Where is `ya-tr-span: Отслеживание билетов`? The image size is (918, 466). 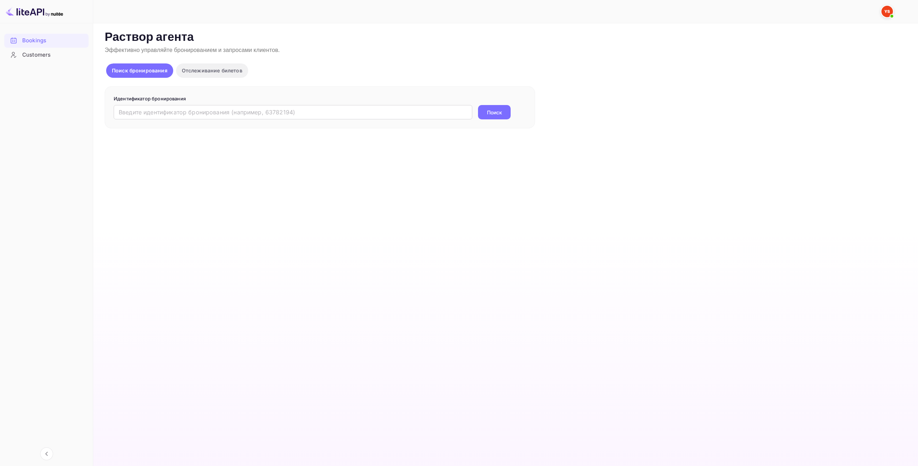 ya-tr-span: Отслеживание билетов is located at coordinates (212, 70).